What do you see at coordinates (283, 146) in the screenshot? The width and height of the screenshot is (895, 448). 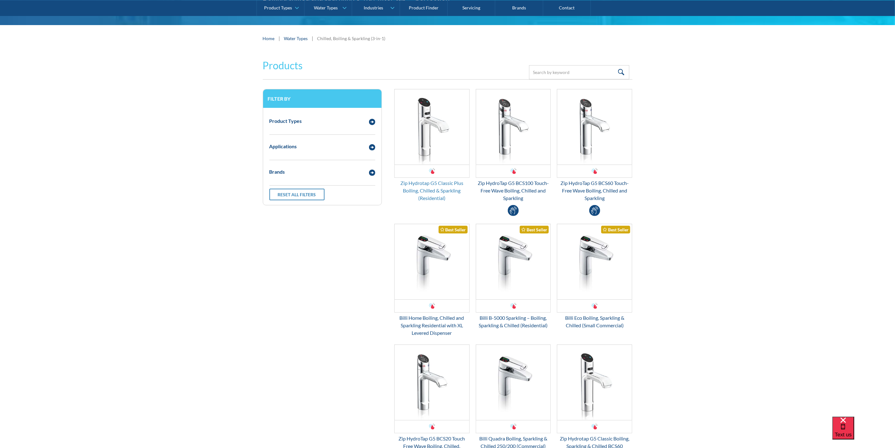 I see `div: Applications` at bounding box center [283, 146].